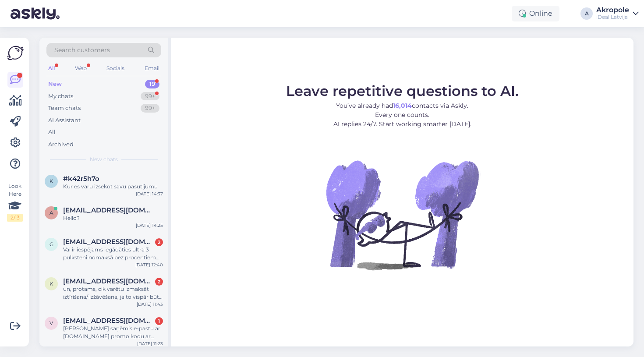 The height and width of the screenshot is (357, 644). What do you see at coordinates (587, 13) in the screenshot?
I see `div: A` at bounding box center [587, 13].